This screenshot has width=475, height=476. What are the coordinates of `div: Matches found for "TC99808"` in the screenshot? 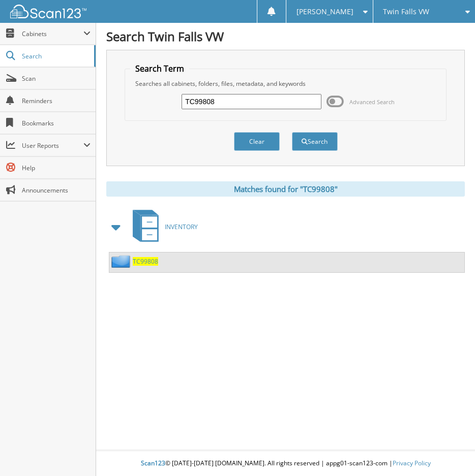 It's located at (285, 189).